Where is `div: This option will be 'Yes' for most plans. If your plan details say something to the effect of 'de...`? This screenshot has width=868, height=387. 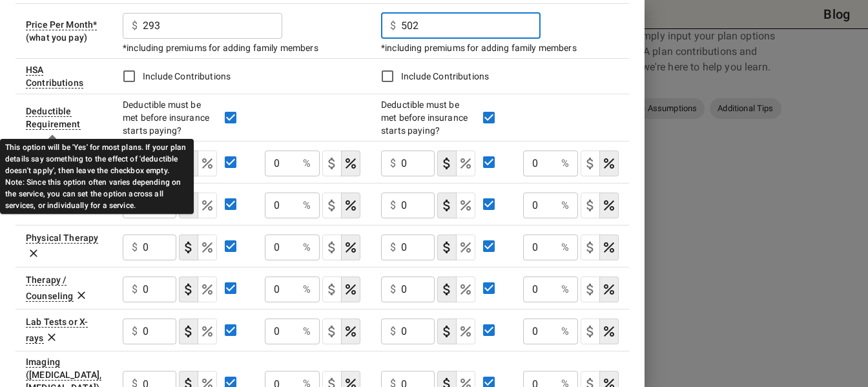 div: This option will be 'Yes' for most plans. If your plan details say something to the effect of 'de... is located at coordinates (53, 117).